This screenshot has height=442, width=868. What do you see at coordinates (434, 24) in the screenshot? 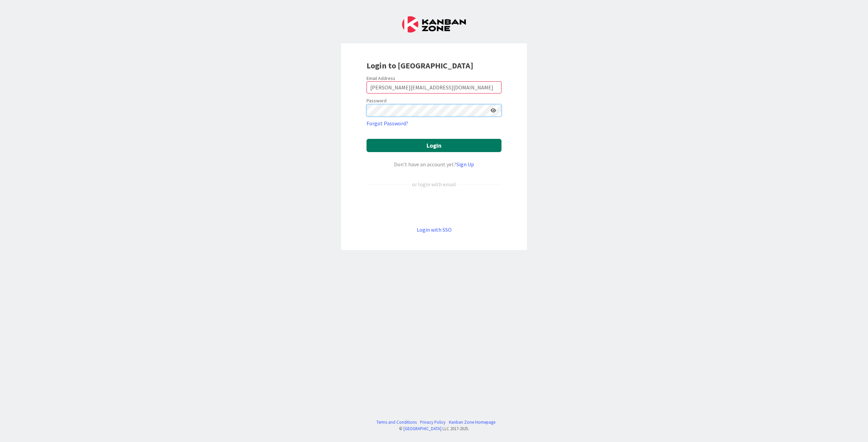
I see `img: Kanban Zone` at bounding box center [434, 24].